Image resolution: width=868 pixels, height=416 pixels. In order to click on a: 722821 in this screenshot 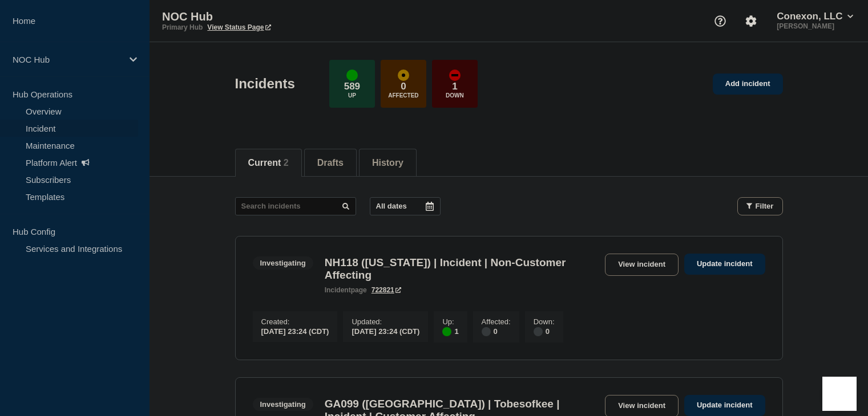, I will do `click(387, 290)`.